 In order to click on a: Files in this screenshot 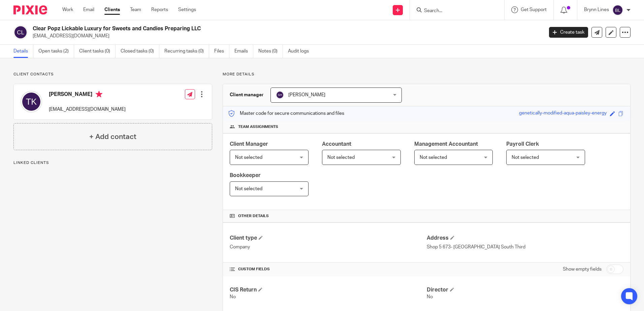, I will do `click(222, 51)`.